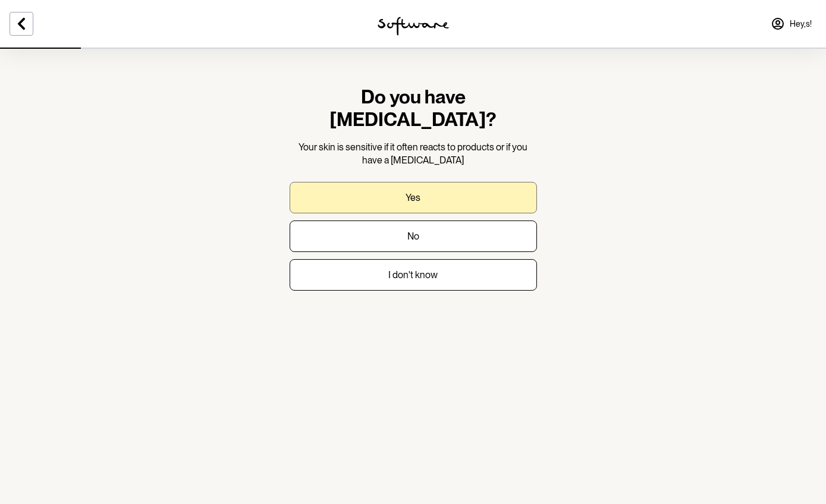  I want to click on button: No, so click(413, 236).